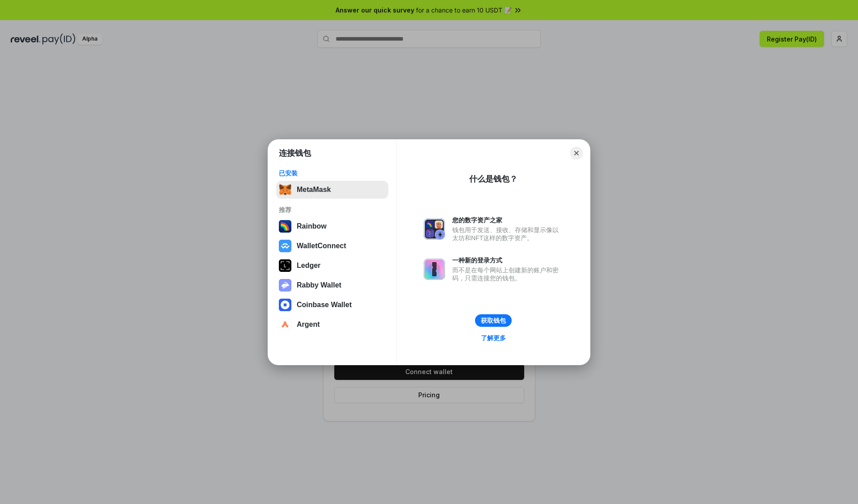 The height and width of the screenshot is (504, 858). Describe the element at coordinates (332, 266) in the screenshot. I see `button: Ledger` at that location.